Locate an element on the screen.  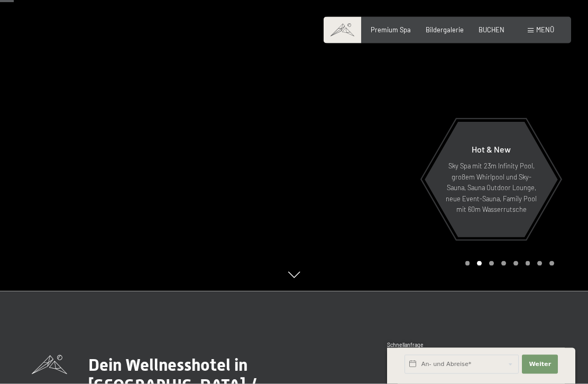
span: Hot & New is located at coordinates (491, 149).